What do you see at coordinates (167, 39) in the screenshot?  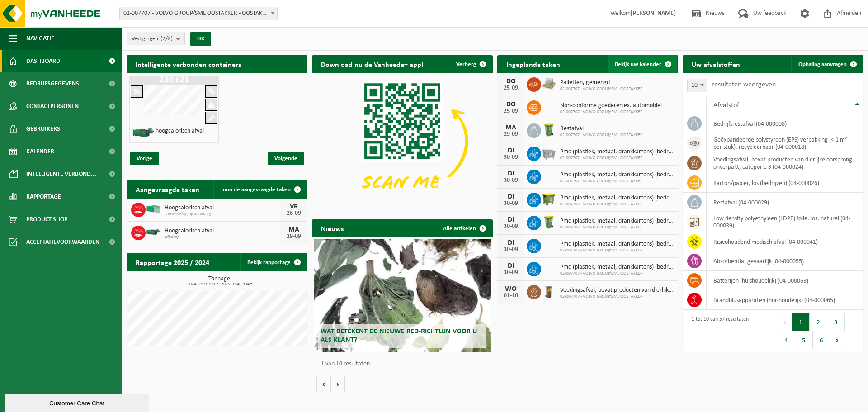 I see `count: (2/2)` at bounding box center [167, 39].